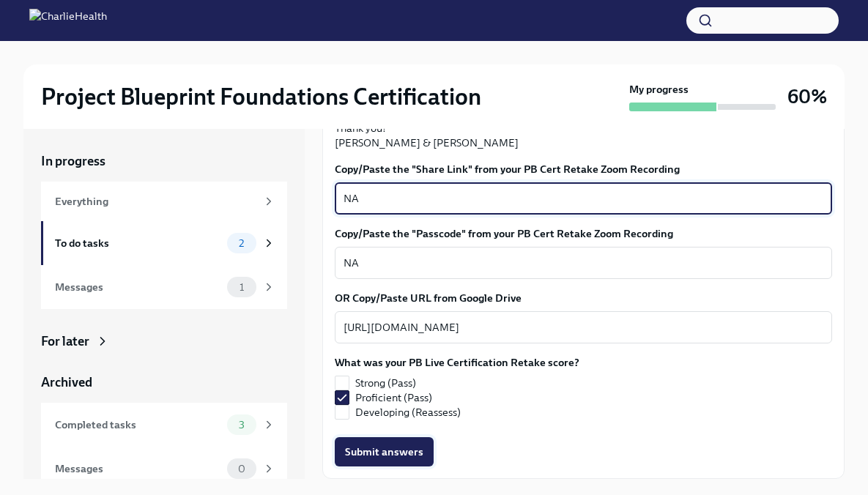  Describe the element at coordinates (242, 469) in the screenshot. I see `span: 0` at that location.